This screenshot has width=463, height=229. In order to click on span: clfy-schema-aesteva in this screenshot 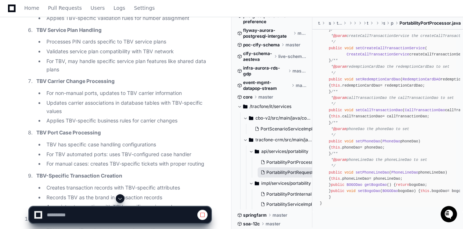, I will do `click(258, 57)`.